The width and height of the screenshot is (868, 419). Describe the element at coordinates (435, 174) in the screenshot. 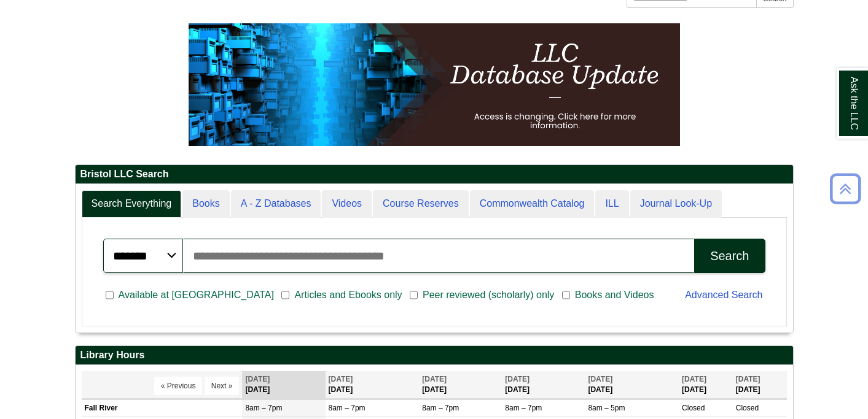

I see `h2: Bristol LLC Search` at that location.